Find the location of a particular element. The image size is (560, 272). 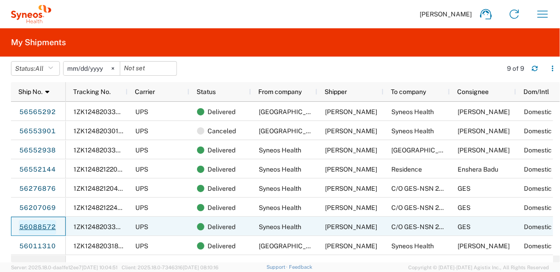

div: 9 of 9 is located at coordinates (516, 69).